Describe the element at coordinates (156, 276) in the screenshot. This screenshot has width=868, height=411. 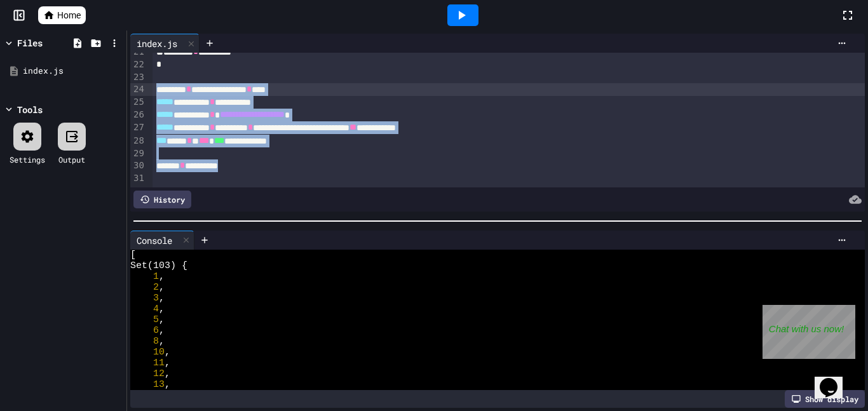
I see `span: 1` at that location.